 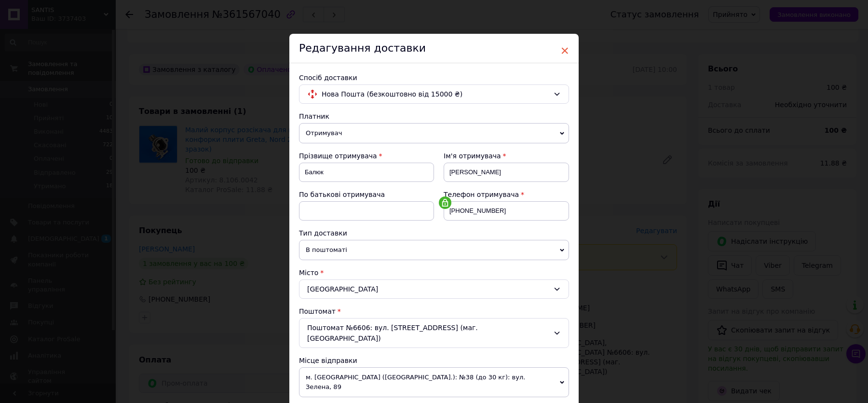 I want to click on div: Спосіб доставки, so click(x=434, y=77).